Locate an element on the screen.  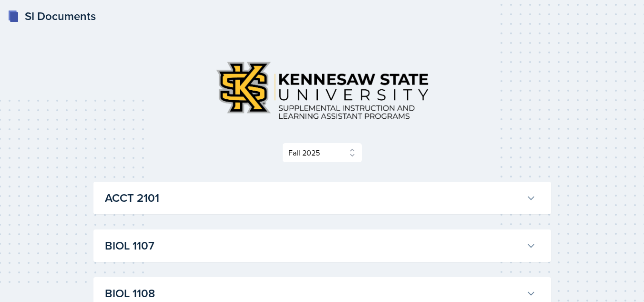
h3: BIOL 1108 is located at coordinates (314, 293).